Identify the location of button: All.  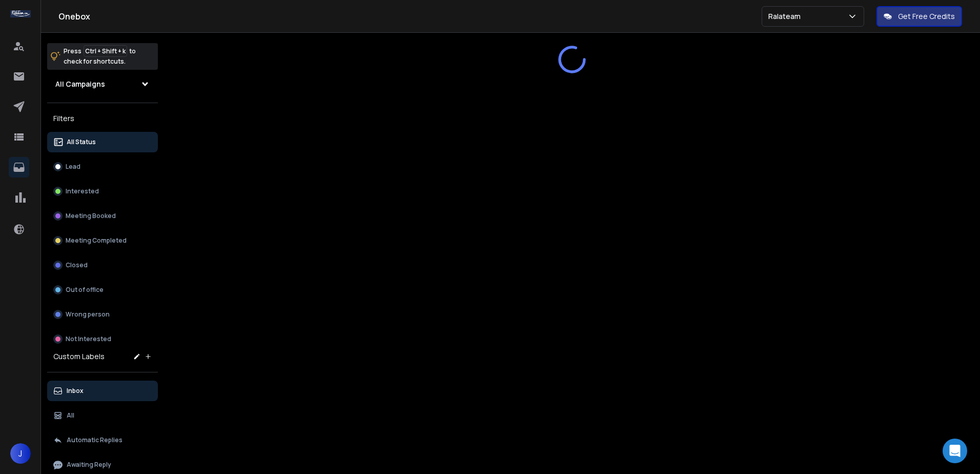
(102, 416).